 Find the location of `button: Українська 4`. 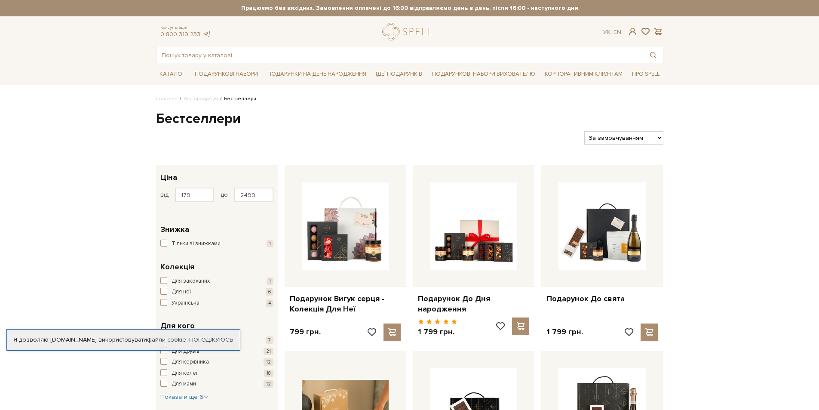

button: Українська 4 is located at coordinates (217, 303).